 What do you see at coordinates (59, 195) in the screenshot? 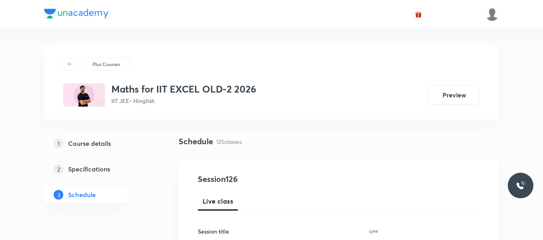
I see `p: 3` at bounding box center [59, 195].